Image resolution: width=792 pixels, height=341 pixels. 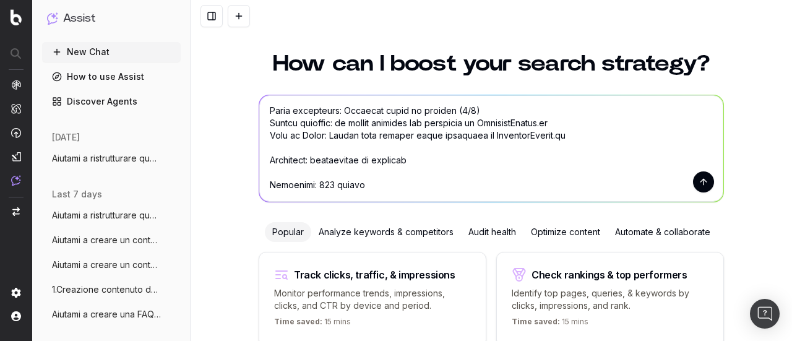 What do you see at coordinates (77, 194) in the screenshot?
I see `span: last 7 days` at bounding box center [77, 194].